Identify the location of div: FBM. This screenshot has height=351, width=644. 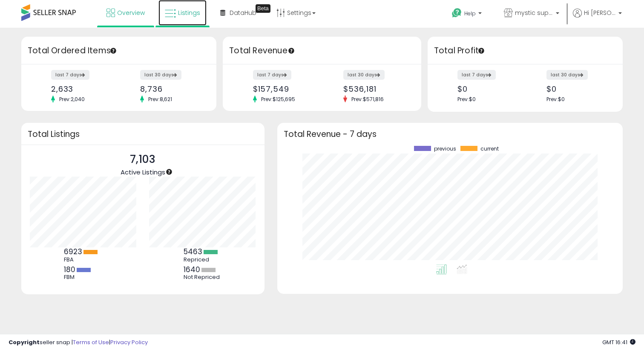
(83, 277).